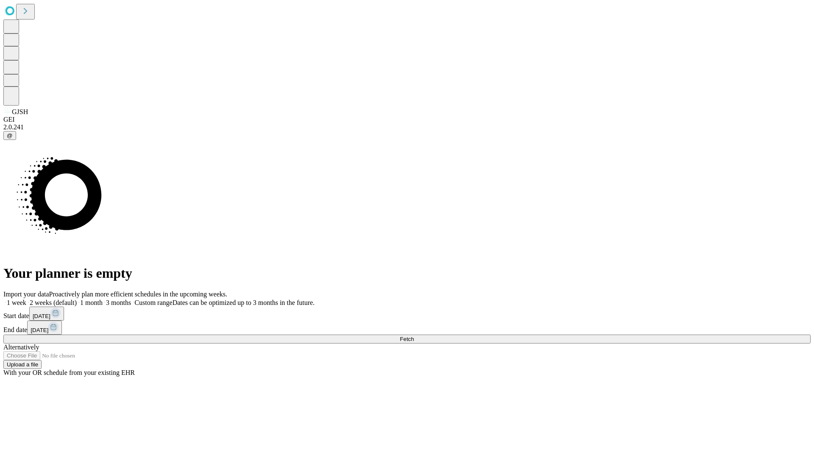 Image resolution: width=814 pixels, height=458 pixels. Describe the element at coordinates (53, 302) in the screenshot. I see `span: 2 weeks (default)` at that location.